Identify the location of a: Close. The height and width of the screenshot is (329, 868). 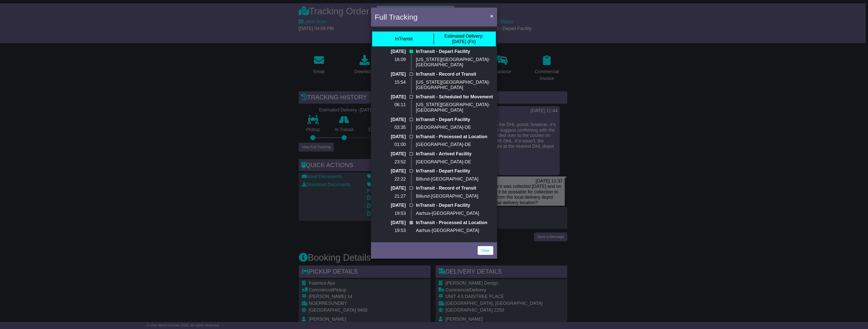
(486, 251).